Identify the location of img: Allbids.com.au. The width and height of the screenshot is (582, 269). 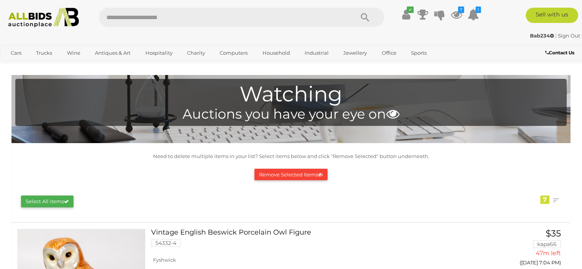
(44, 18).